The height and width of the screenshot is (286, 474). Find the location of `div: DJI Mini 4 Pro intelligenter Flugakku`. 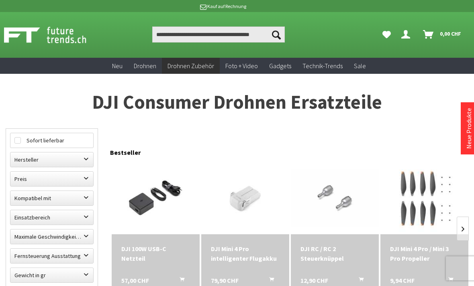

div: DJI Mini 4 Pro intelligenter Flugakku is located at coordinates (245, 254).